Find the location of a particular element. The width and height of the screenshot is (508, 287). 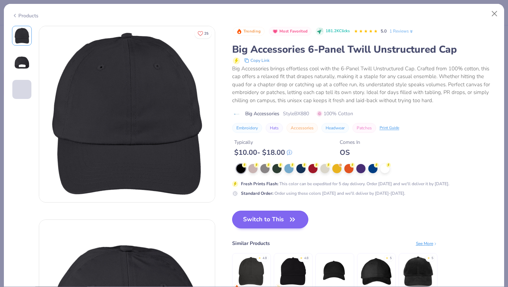

strong: Standard Order : is located at coordinates (257, 193).